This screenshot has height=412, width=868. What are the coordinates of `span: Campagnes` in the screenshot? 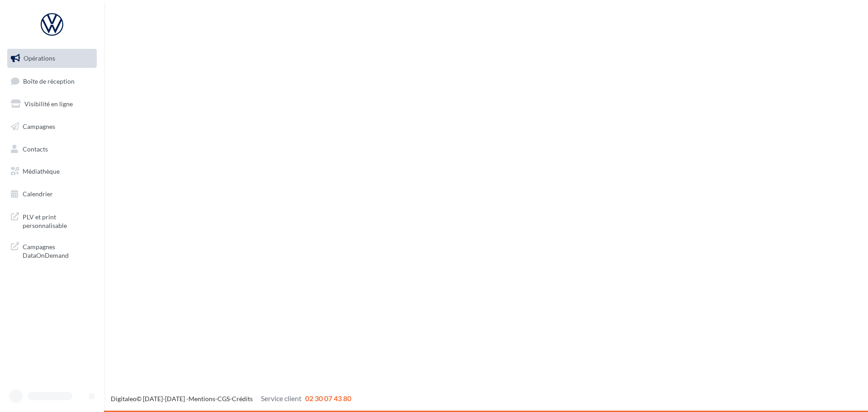 It's located at (39, 126).